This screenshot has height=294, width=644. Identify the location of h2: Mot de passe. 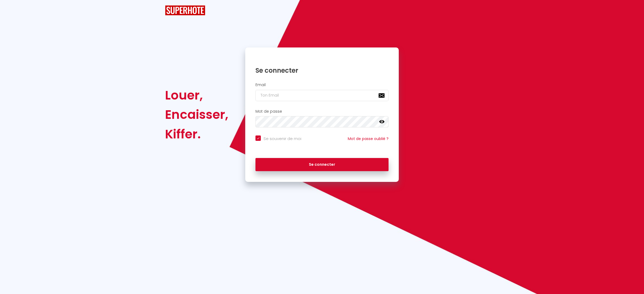
(322, 111).